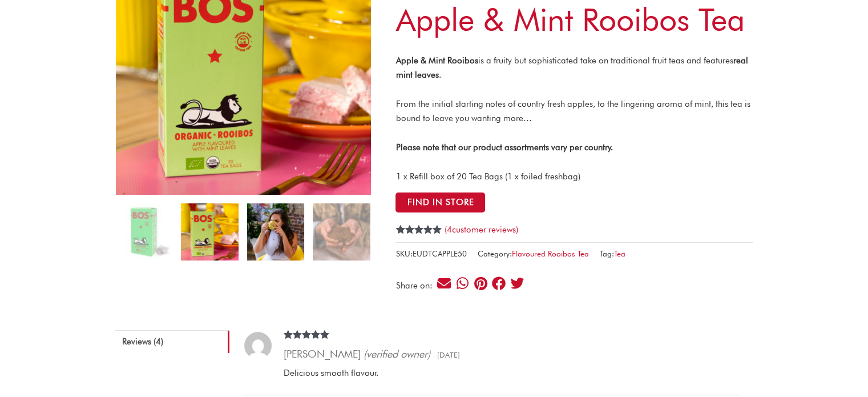  What do you see at coordinates (505, 373) in the screenshot?
I see `p: Delicious smooth flavour.` at bounding box center [505, 373].